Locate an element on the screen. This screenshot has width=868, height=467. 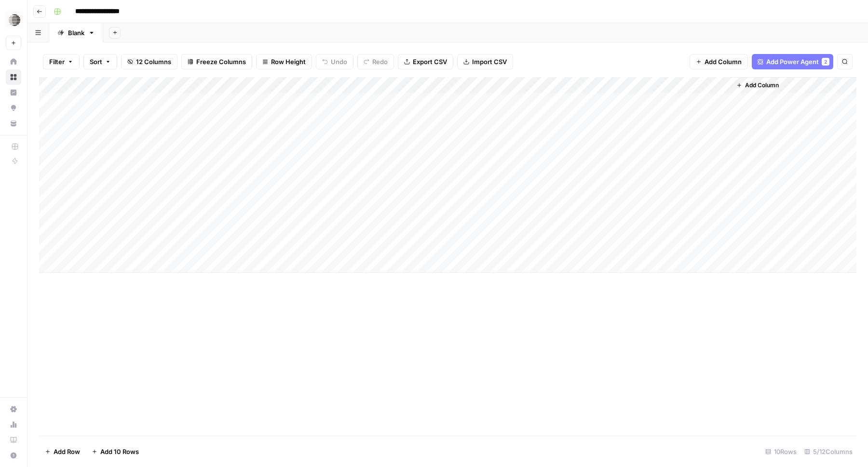
span: Redo is located at coordinates (380, 62).